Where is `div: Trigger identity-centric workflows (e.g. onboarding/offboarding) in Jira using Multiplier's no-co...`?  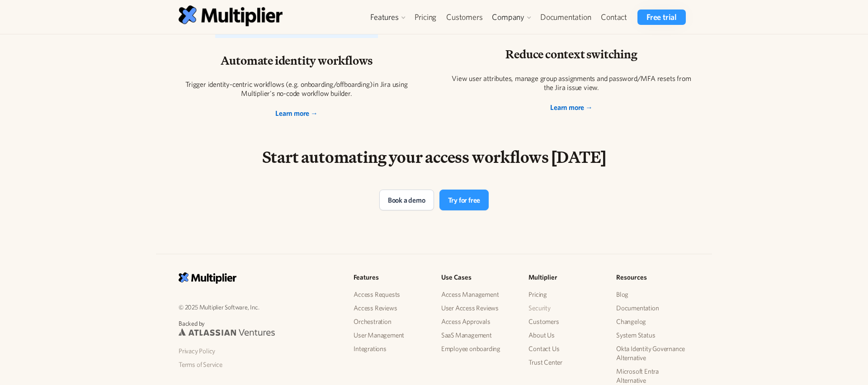
div: Trigger identity-centric workflows (e.g. onboarding/offboarding) in Jira using Multiplier's no-co... is located at coordinates (297, 88).